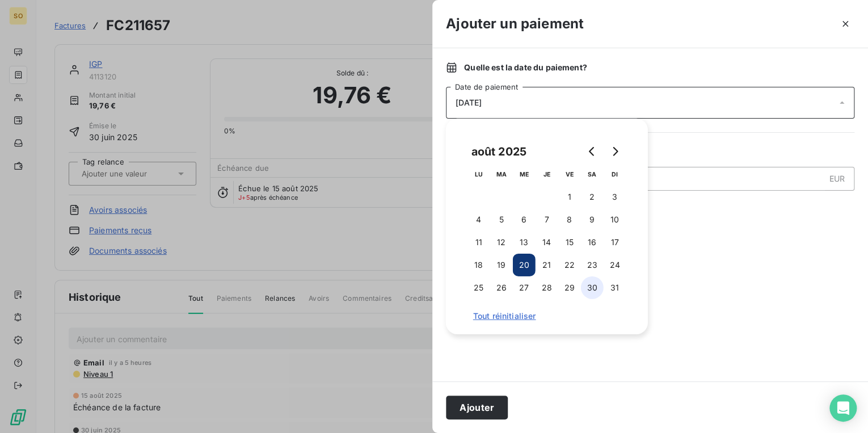 The height and width of the screenshot is (433, 868). Describe the element at coordinates (615, 243) in the screenshot. I see `button: 17` at that location.